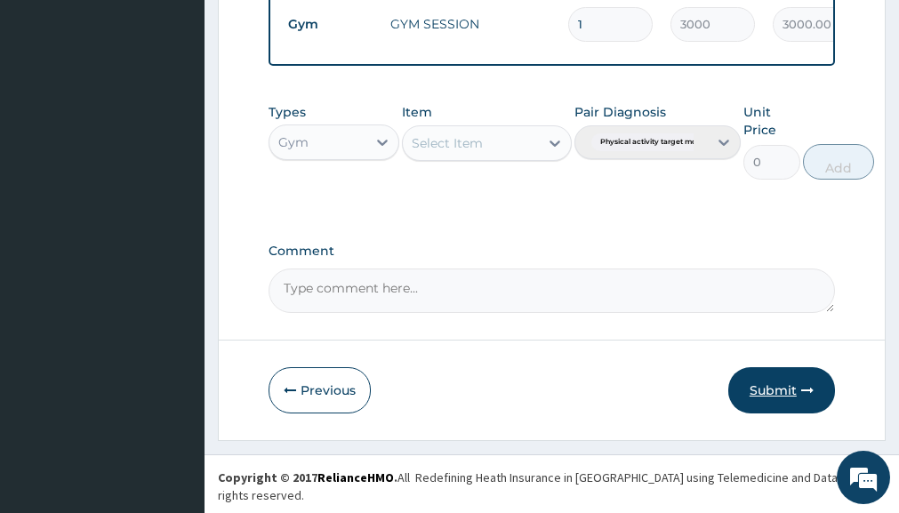  What do you see at coordinates (771, 121) in the screenshot?
I see `label: Unit Price` at bounding box center [771, 121].